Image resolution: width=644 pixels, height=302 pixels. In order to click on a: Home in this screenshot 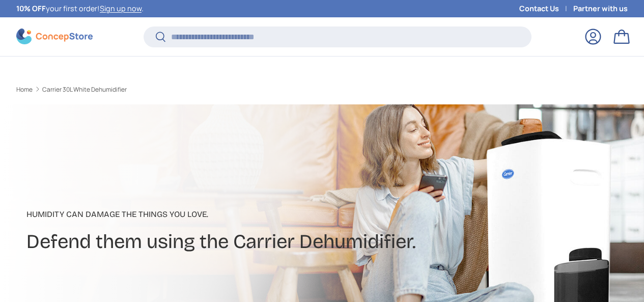, I will do `click(24, 90)`.